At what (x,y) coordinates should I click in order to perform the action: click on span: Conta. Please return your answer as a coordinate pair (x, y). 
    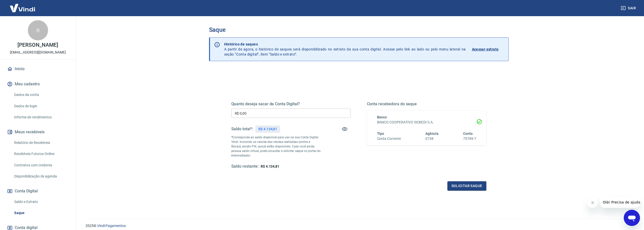
    Looking at the image, I should click on (468, 134).